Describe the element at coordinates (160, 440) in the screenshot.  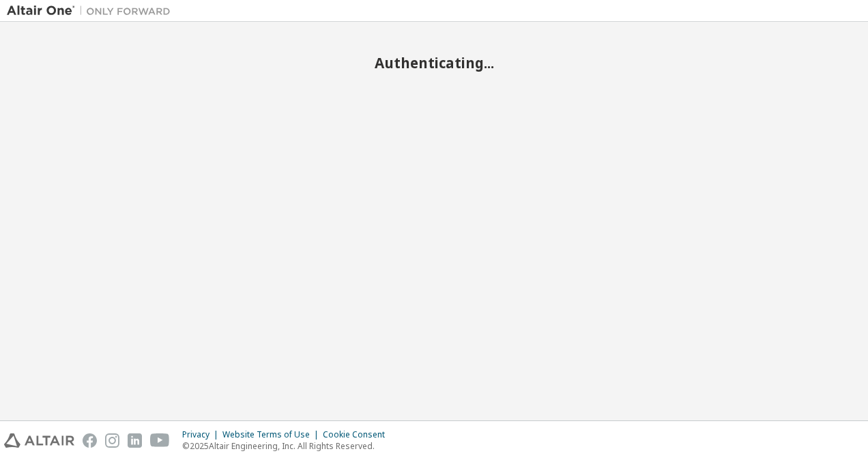
I see `img: youtube.svg` at that location.